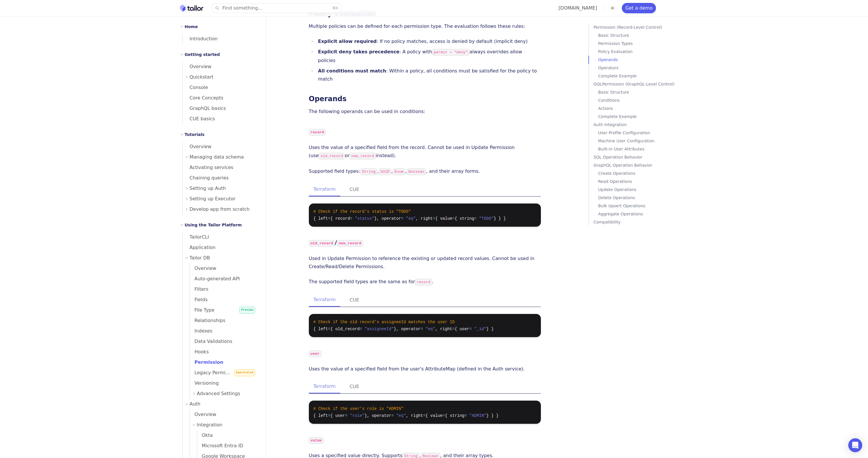 Image resolution: width=868 pixels, height=458 pixels. Describe the element at coordinates (220, 109) in the screenshot. I see `a: GraphQL basics` at that location.